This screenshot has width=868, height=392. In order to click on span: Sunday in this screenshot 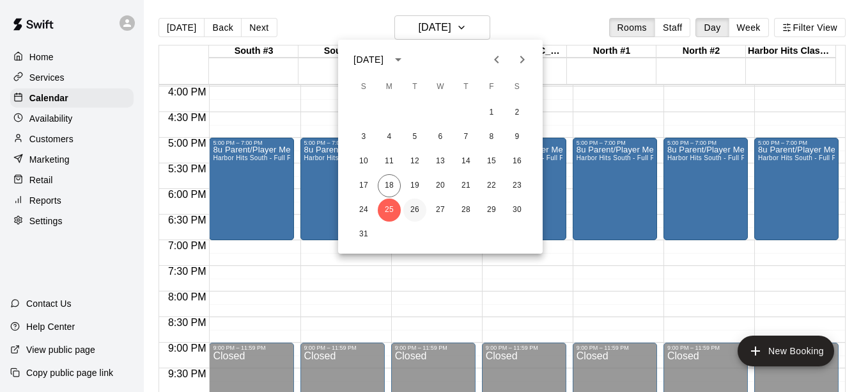, I will do `click(364, 87)`.